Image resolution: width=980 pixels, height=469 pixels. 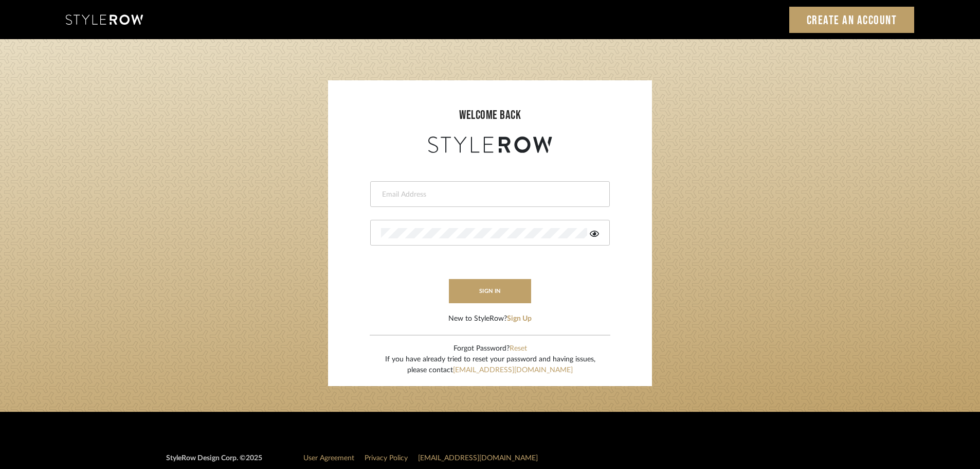 I want to click on div: New to StyleRow?, so click(x=490, y=318).